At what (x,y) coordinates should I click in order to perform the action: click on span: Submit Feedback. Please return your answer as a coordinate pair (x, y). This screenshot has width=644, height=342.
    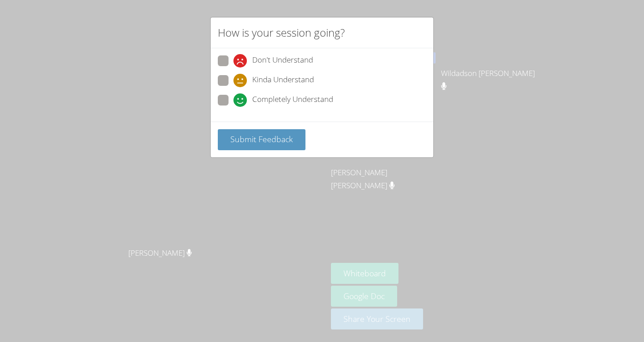
    Looking at the image, I should click on (262, 139).